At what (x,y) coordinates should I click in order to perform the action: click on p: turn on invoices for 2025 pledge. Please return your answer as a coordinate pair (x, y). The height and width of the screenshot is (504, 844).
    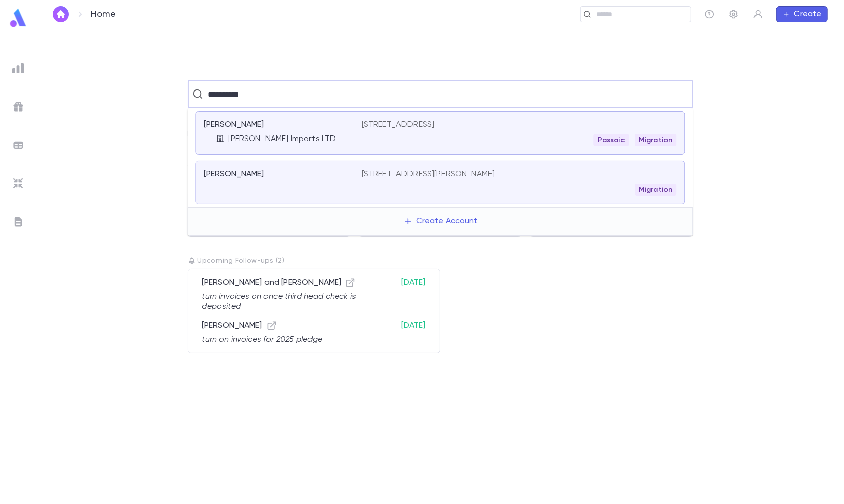
    Looking at the image, I should click on (263, 339).